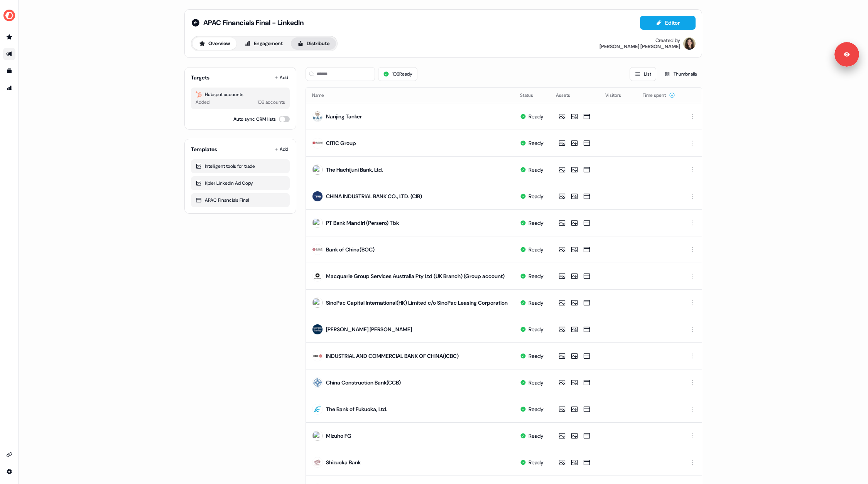 The image size is (868, 484). I want to click on button: Engagement, so click(263, 44).